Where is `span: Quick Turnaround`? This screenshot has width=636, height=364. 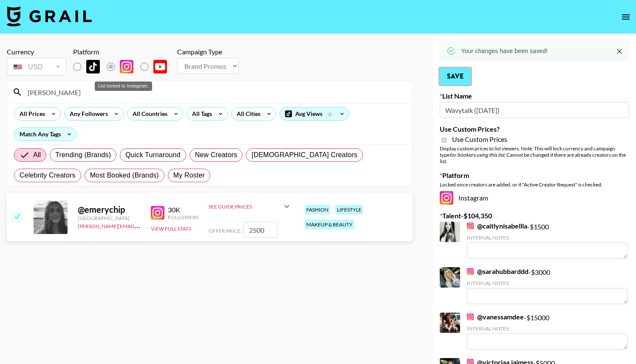
span: Quick Turnaround is located at coordinates (153, 155).